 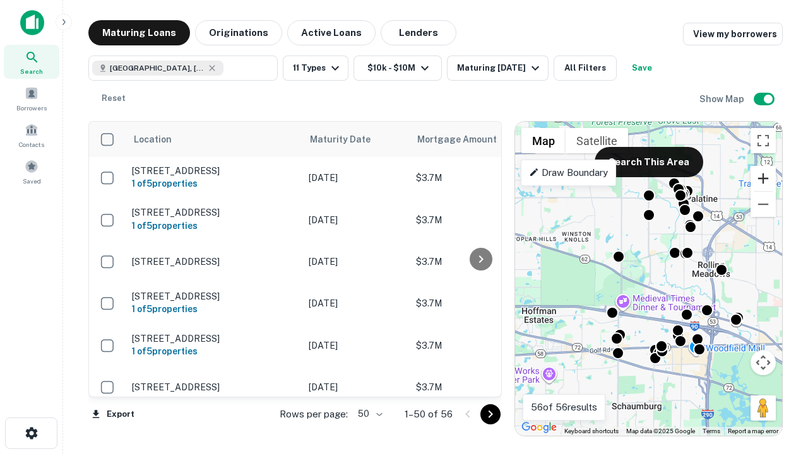 I want to click on button: 11 Types, so click(x=316, y=68).